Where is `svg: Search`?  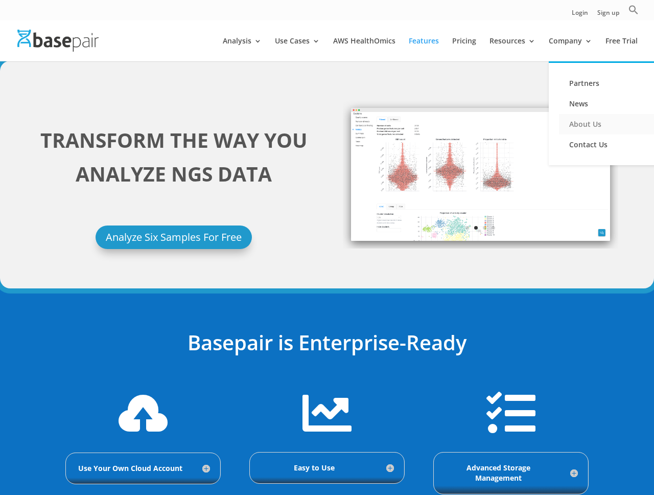 svg: Search is located at coordinates (634, 10).